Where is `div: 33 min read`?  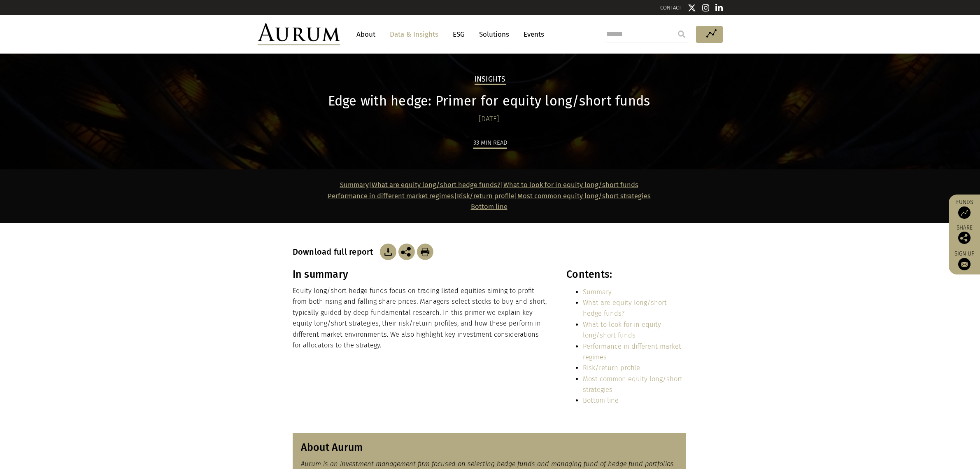 div: 33 min read is located at coordinates (490, 143).